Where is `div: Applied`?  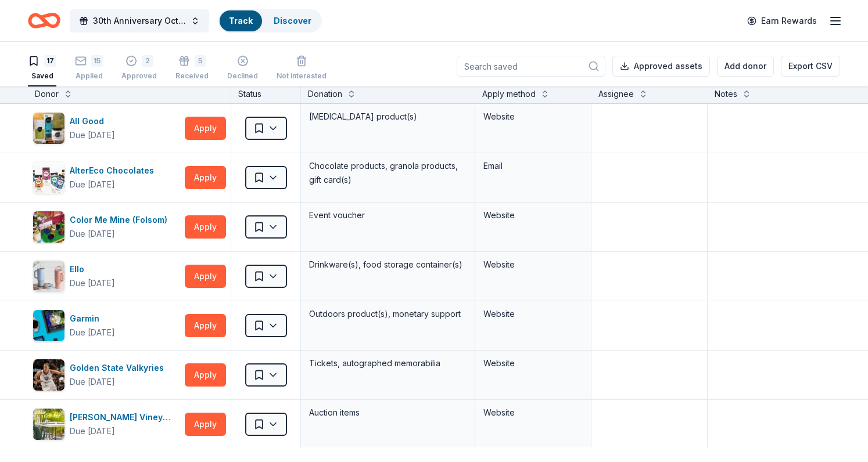
div: Applied is located at coordinates (89, 76).